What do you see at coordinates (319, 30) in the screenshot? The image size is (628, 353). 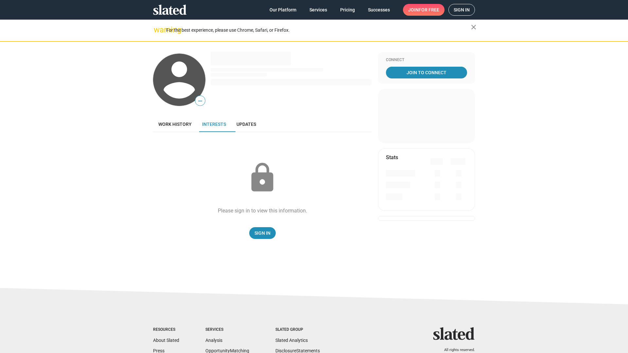 I see `div: For the best experience, please use Chrome, Safari, or Firefox.` at bounding box center [319, 30].